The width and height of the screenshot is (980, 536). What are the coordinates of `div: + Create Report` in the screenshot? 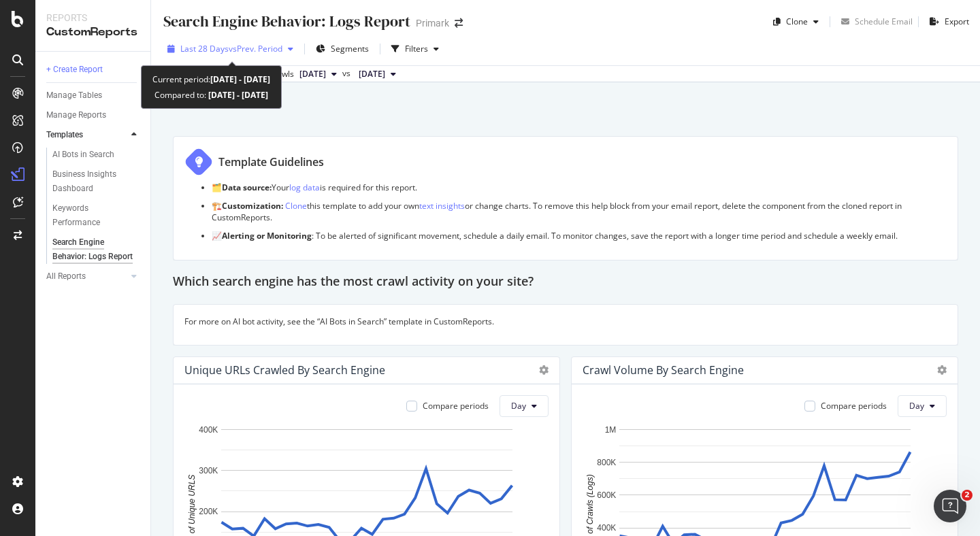 It's located at (74, 69).